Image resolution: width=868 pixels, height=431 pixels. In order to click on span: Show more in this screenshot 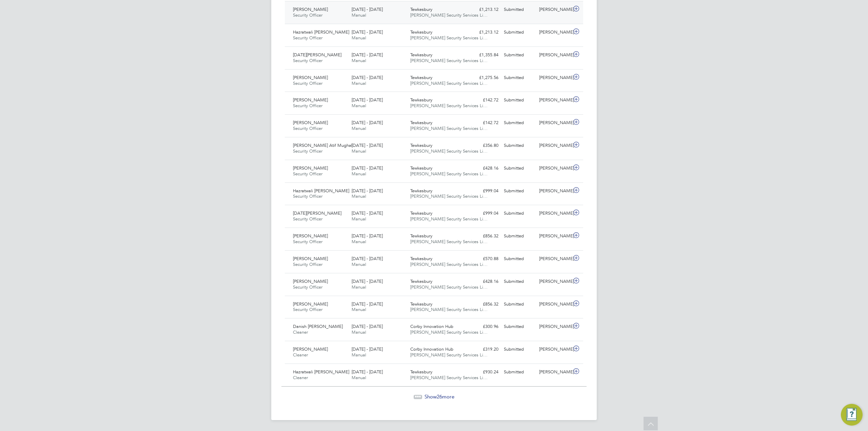, I will do `click(439, 397)`.